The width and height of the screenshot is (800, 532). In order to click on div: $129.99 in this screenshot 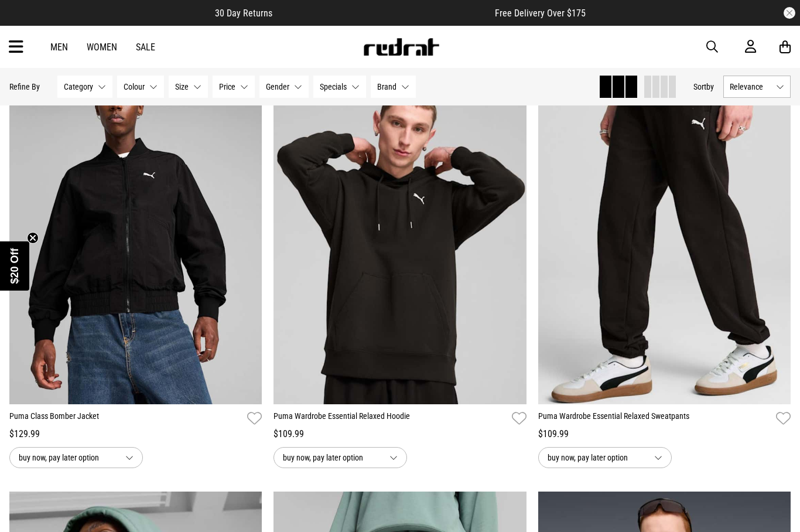, I will do `click(135, 434)`.